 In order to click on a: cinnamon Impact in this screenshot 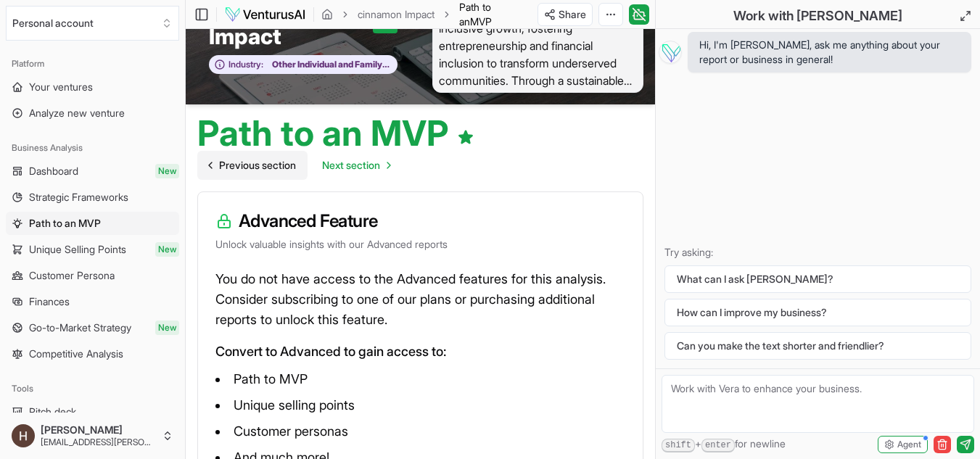, I will do `click(396, 14)`.